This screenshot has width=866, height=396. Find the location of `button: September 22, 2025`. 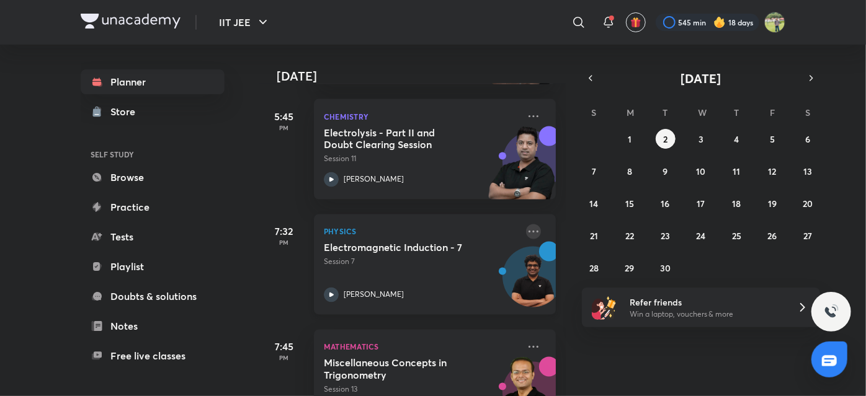

button: September 22, 2025 is located at coordinates (630, 236).